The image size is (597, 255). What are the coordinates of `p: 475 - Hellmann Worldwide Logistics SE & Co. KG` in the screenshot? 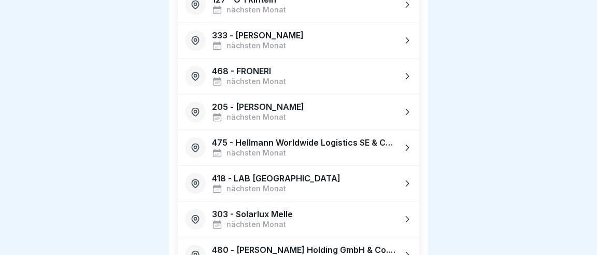 It's located at (304, 143).